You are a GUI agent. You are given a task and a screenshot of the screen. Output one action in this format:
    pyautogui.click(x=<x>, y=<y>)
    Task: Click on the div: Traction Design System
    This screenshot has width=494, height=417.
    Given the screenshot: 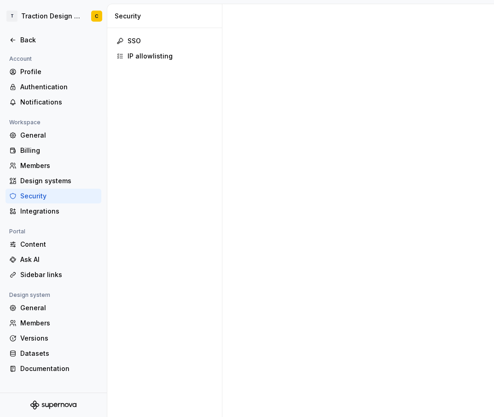 What is the action you would take?
    pyautogui.click(x=51, y=16)
    